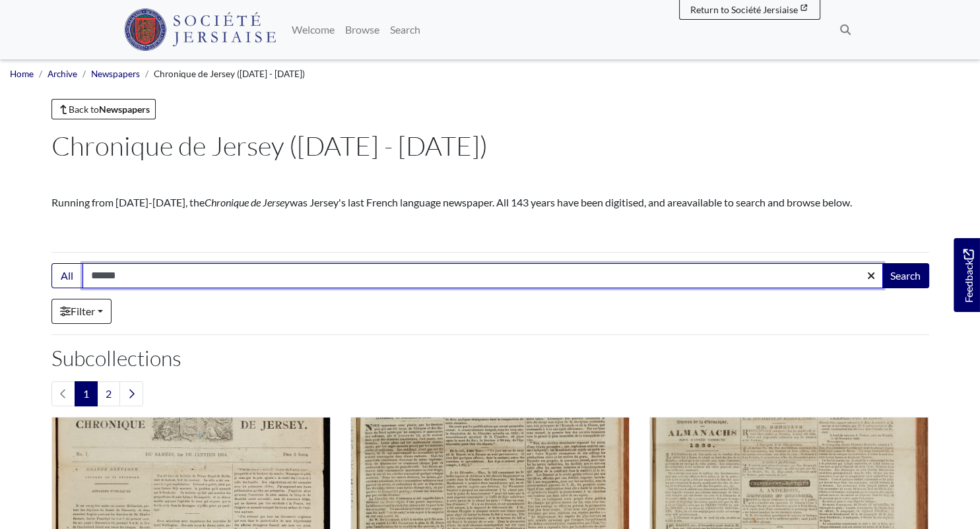 Image resolution: width=980 pixels, height=529 pixels. I want to click on a: Home, so click(22, 74).